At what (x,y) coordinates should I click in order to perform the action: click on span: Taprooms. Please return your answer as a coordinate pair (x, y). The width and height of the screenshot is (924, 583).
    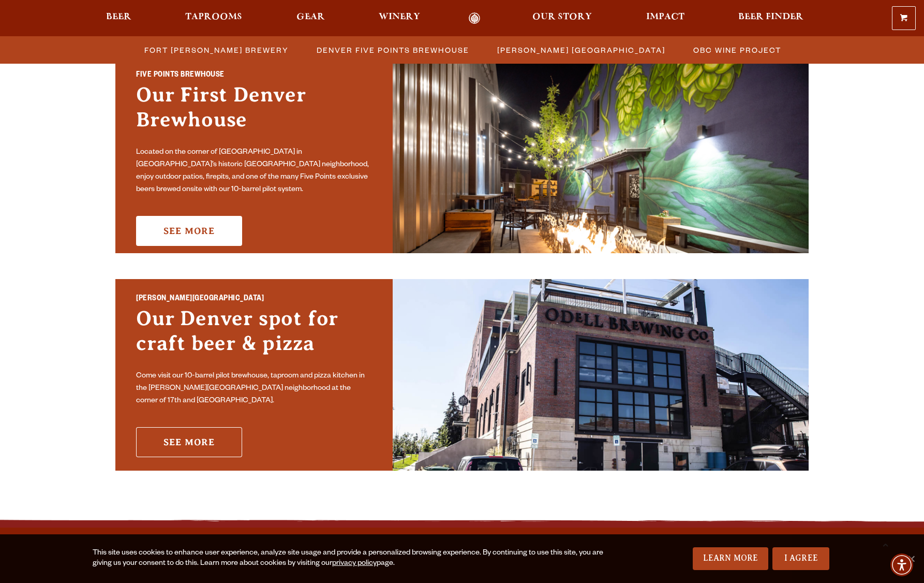
    Looking at the image, I should click on (214, 17).